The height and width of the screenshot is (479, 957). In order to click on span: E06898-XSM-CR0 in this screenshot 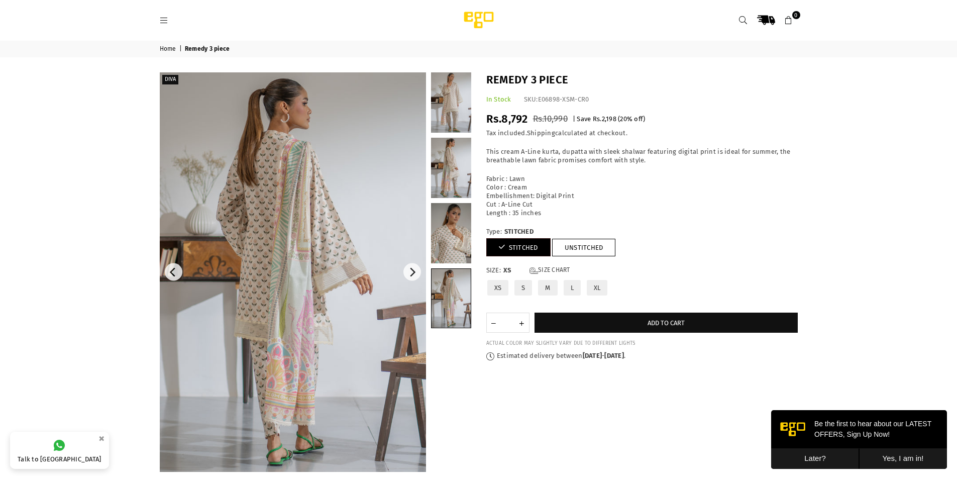, I will do `click(564, 99)`.